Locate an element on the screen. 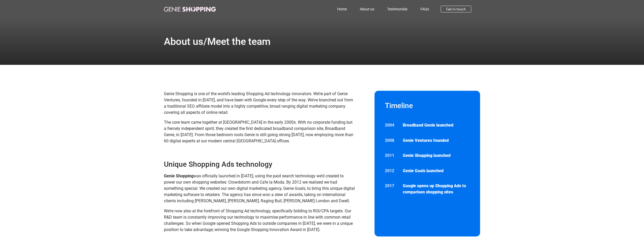 The image size is (644, 251). p: Genie Shopping launched is located at coordinates (437, 156).